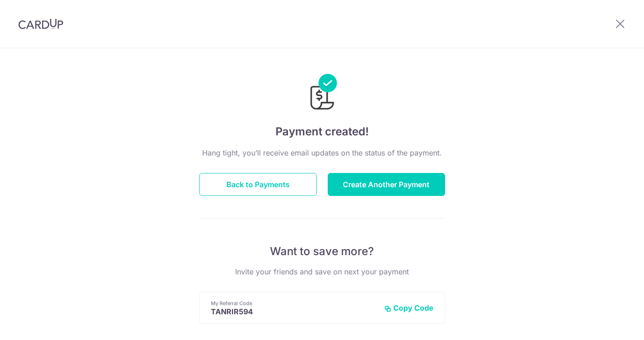 Image resolution: width=644 pixels, height=340 pixels. I want to click on button: Back to Payments, so click(258, 184).